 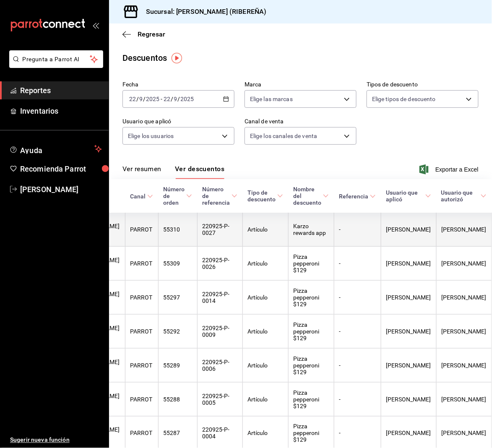 What do you see at coordinates (177, 58) in the screenshot?
I see `img: Tooltip marker` at bounding box center [177, 58].